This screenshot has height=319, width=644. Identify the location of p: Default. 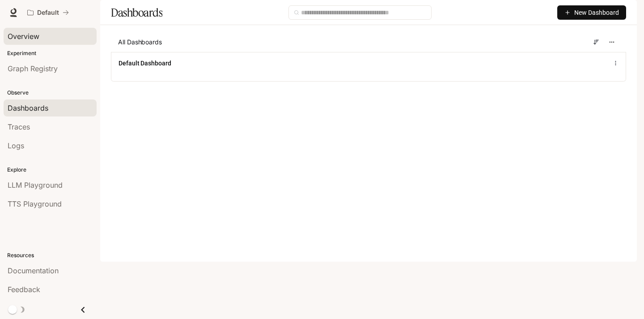
(48, 12).